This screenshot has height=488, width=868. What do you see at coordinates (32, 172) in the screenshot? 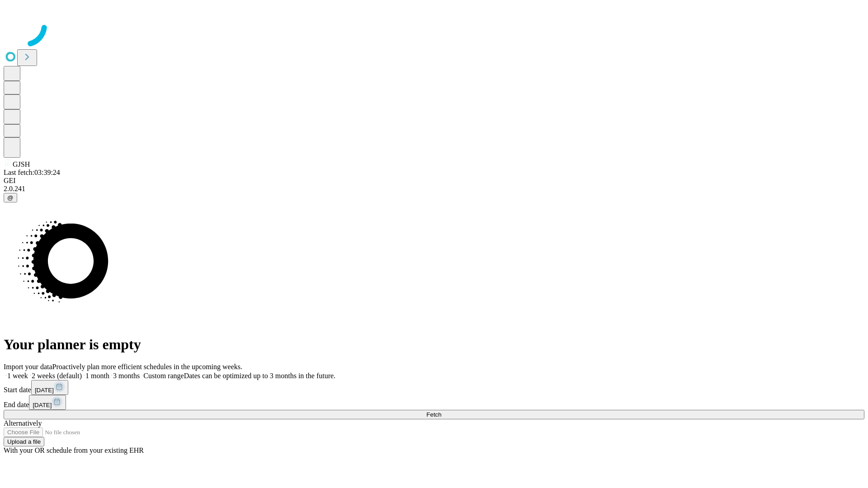
I see `span: Last fetch: 03:39:24` at bounding box center [32, 172].